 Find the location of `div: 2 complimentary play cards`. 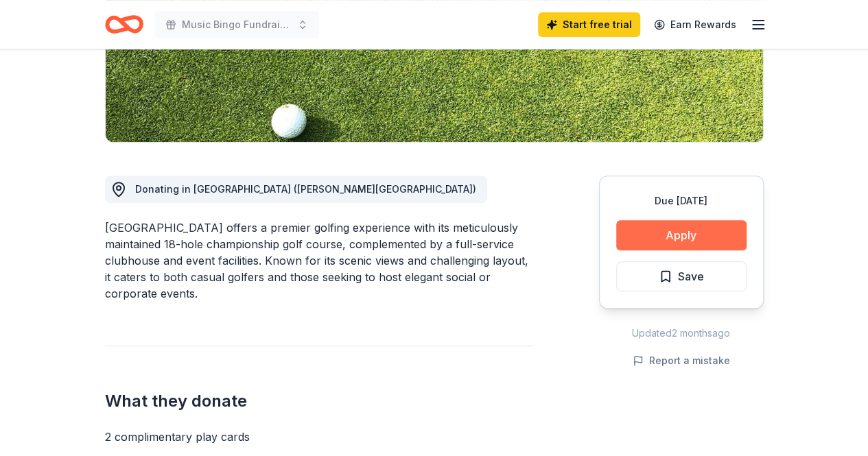

div: 2 complimentary play cards is located at coordinates (319, 437).